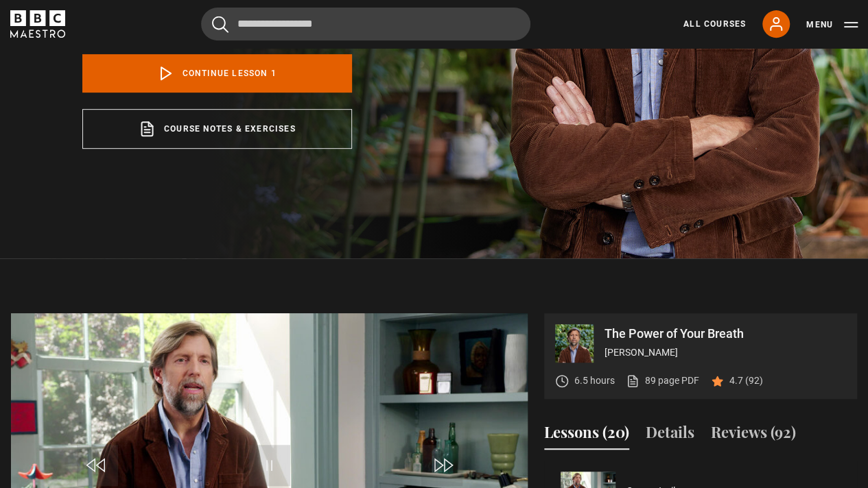  What do you see at coordinates (726, 334) in the screenshot?
I see `p: The Power of Your Breath` at bounding box center [726, 334].